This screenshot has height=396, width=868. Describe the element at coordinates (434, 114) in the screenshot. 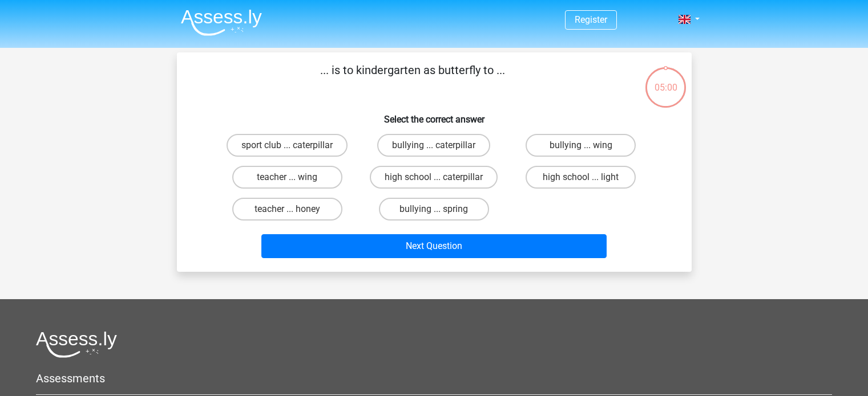

I see `h6: Select the correct answer` at that location.